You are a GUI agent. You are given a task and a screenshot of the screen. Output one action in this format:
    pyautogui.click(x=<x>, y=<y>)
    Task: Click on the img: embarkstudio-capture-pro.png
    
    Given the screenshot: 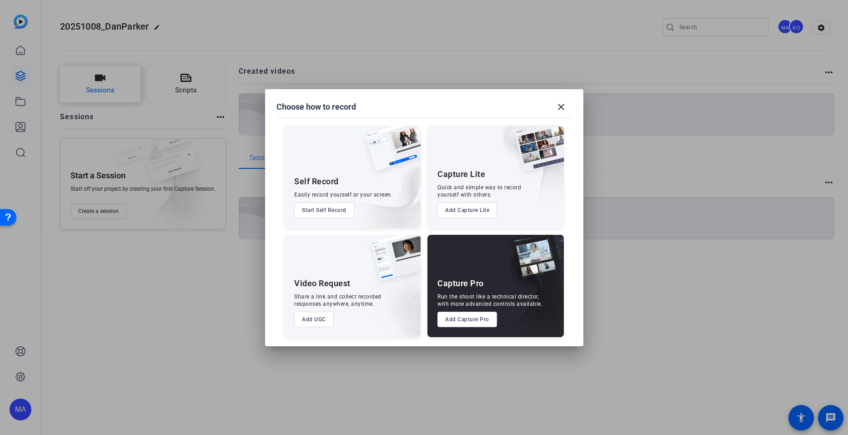 What is the action you would take?
    pyautogui.click(x=530, y=291)
    